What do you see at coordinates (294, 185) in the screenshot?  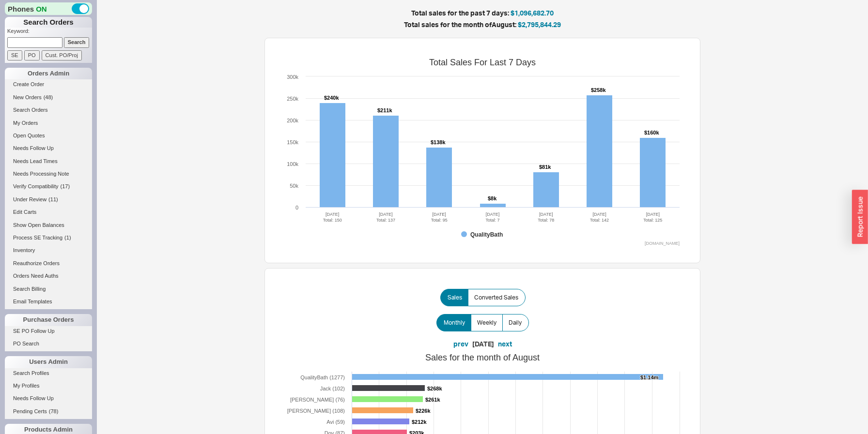 I see `text: 50k` at bounding box center [294, 185].